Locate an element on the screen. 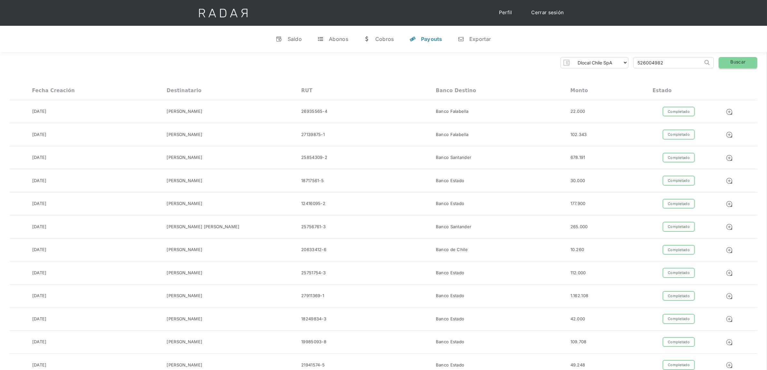  div: 18717561-5 is located at coordinates (313, 181).